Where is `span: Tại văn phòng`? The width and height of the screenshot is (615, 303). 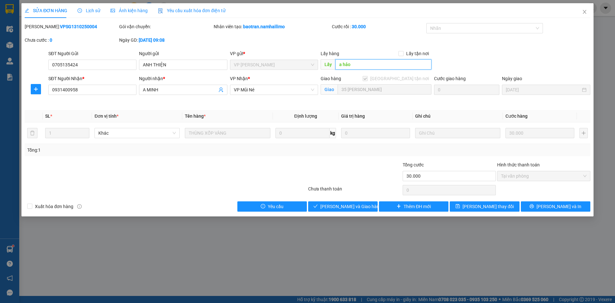
span: Tại văn phòng is located at coordinates (544, 176).